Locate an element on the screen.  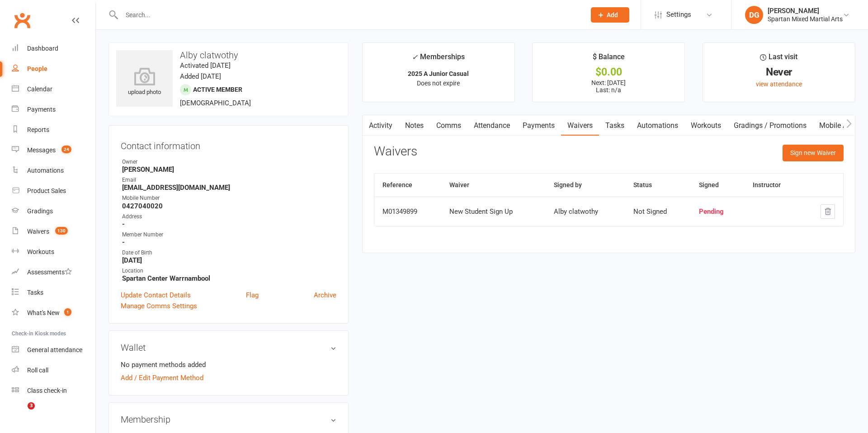
div: Payments is located at coordinates (41, 110).